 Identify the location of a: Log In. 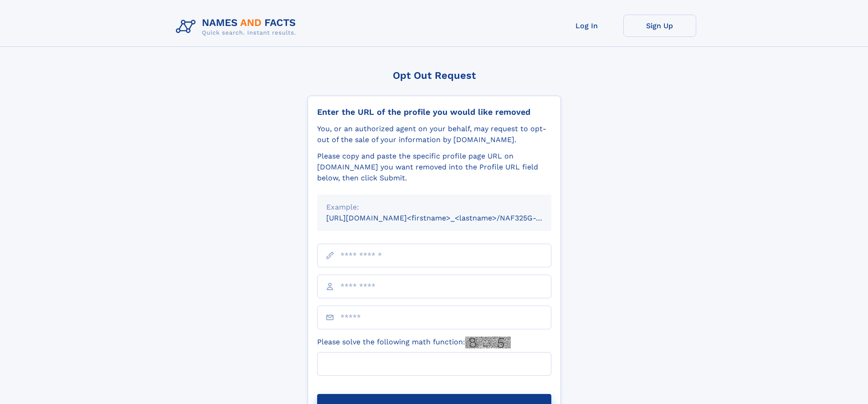
(587, 26).